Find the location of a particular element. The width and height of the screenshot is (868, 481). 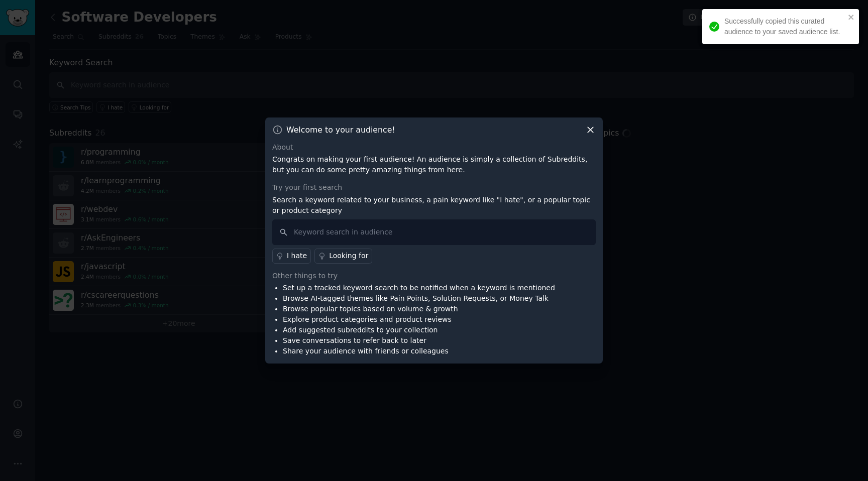

a: Looking for is located at coordinates (343, 256).